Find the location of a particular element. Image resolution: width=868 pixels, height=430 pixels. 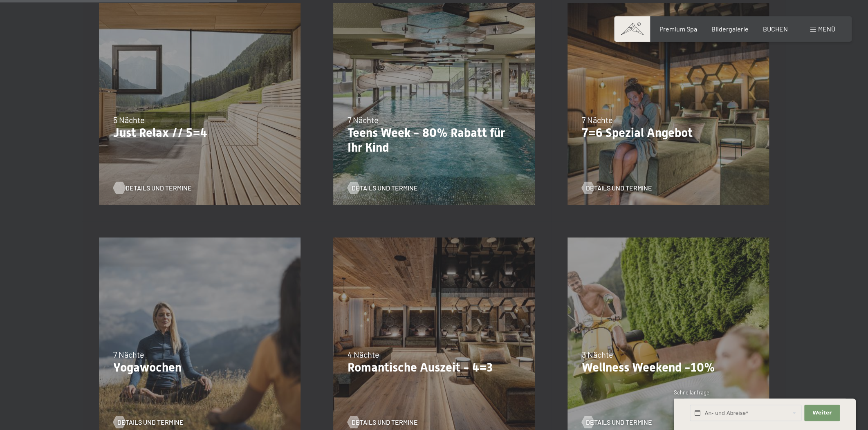

p: 7=6 Spezial Angebot is located at coordinates (668, 133).